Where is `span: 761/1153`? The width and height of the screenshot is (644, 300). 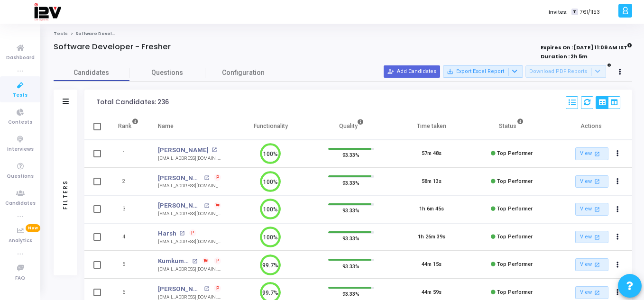
span: 761/1153 is located at coordinates (590, 12).